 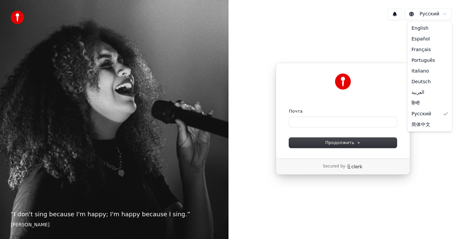 I want to click on span: Deutsch, so click(x=421, y=82).